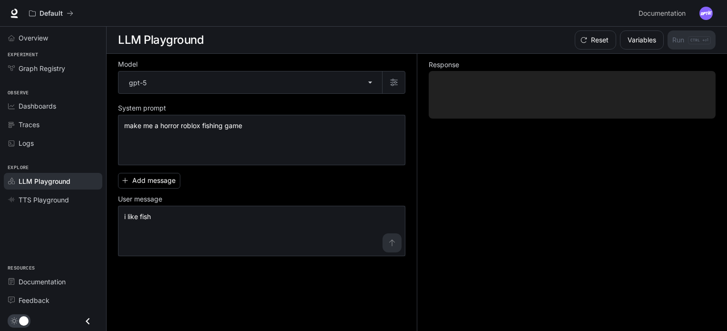 The image size is (727, 331). What do you see at coordinates (51, 13) in the screenshot?
I see `p: Default` at bounding box center [51, 13].